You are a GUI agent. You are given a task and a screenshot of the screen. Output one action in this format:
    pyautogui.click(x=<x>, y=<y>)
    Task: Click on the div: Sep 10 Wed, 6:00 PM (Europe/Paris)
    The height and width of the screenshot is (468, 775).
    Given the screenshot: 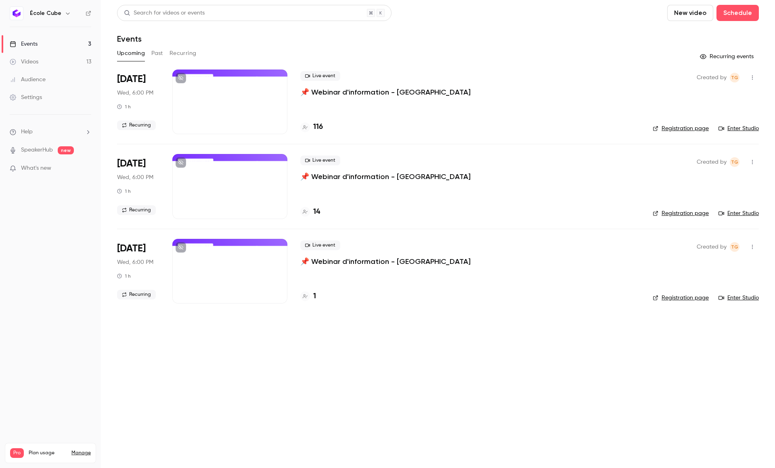 What is the action you would take?
    pyautogui.click(x=138, y=102)
    